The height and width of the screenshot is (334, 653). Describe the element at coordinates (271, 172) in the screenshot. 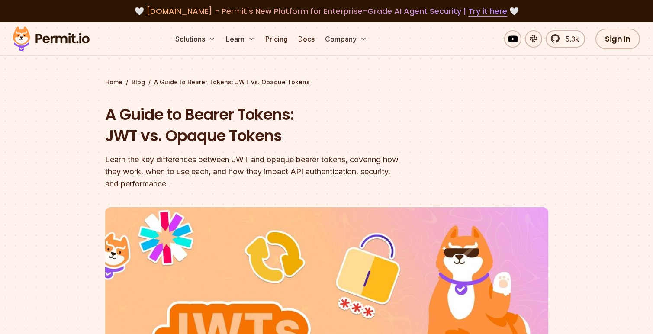

I see `div: Learn the key differences between JWT and opaque bearer tokens, covering how they work, when to u...` at that location.